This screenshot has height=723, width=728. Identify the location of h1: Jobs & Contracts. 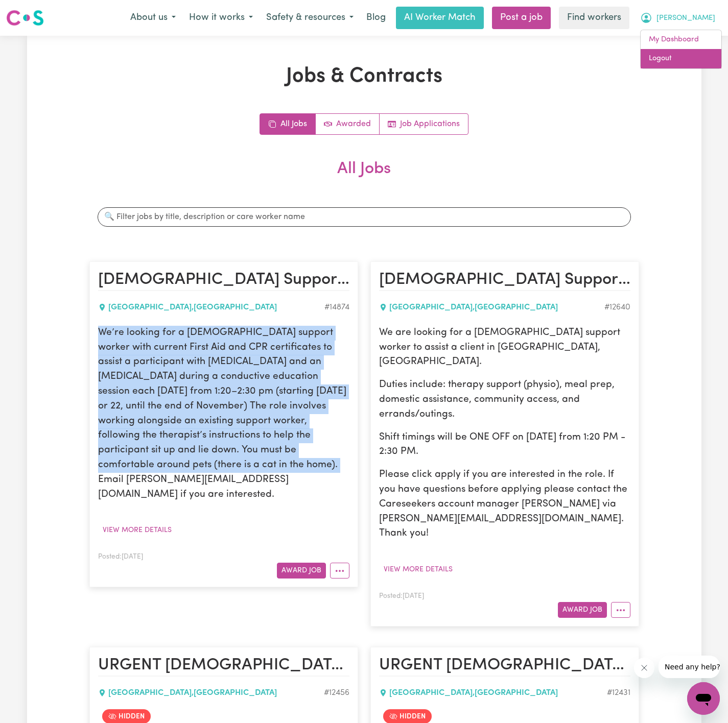
(364, 77).